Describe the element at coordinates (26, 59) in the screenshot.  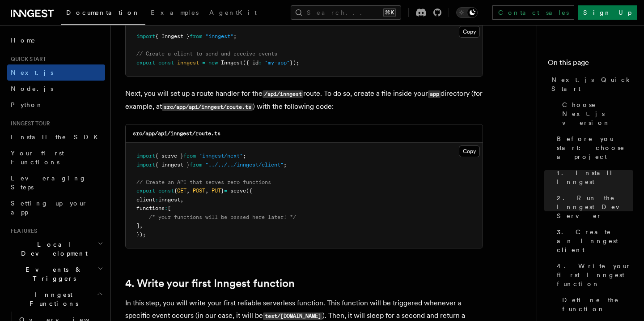
I see `span: Quick start` at that location.